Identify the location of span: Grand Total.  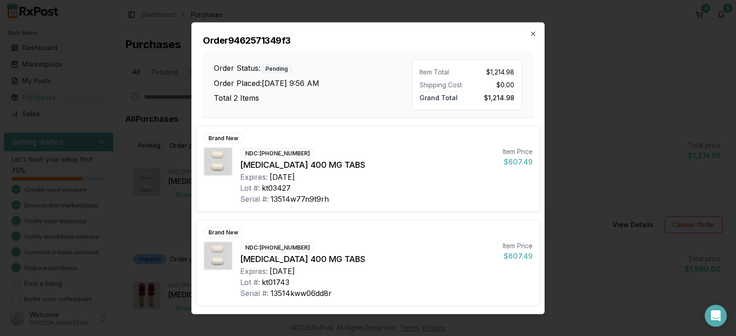
(438, 96).